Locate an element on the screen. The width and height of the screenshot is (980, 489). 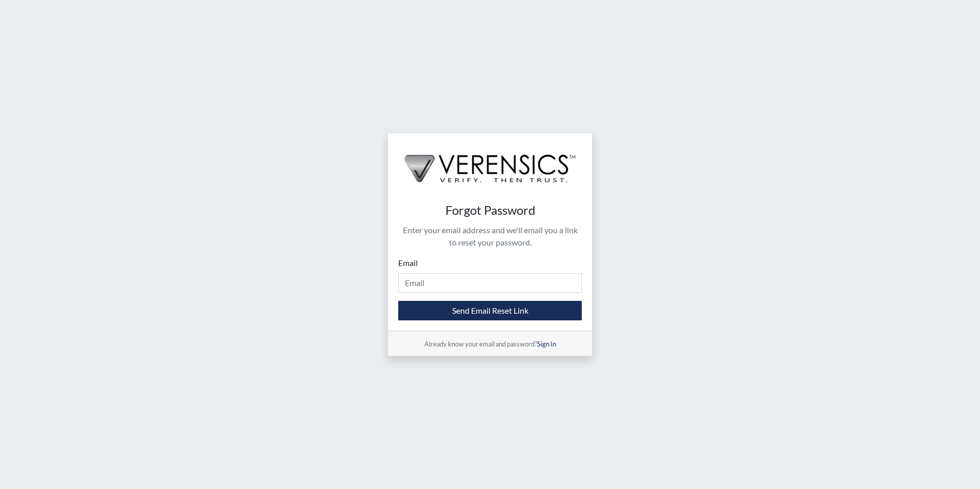
button: Send Email Reset Link is located at coordinates (490, 310).